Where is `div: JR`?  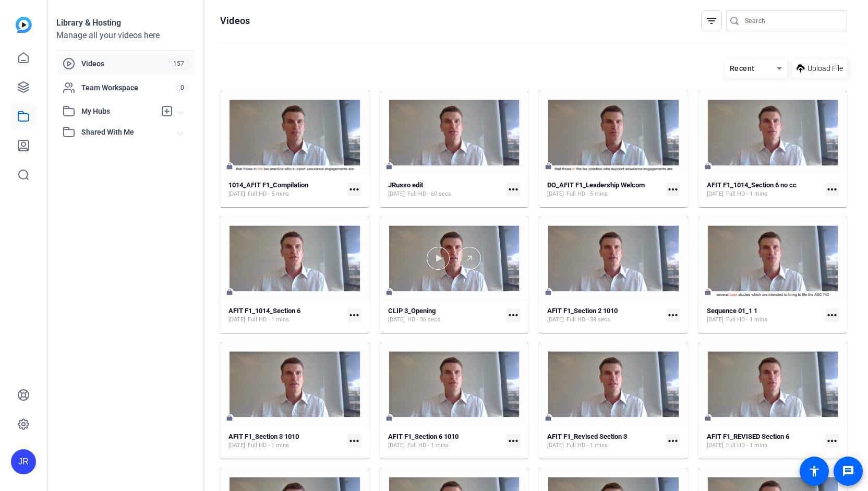 div: JR is located at coordinates (24, 462).